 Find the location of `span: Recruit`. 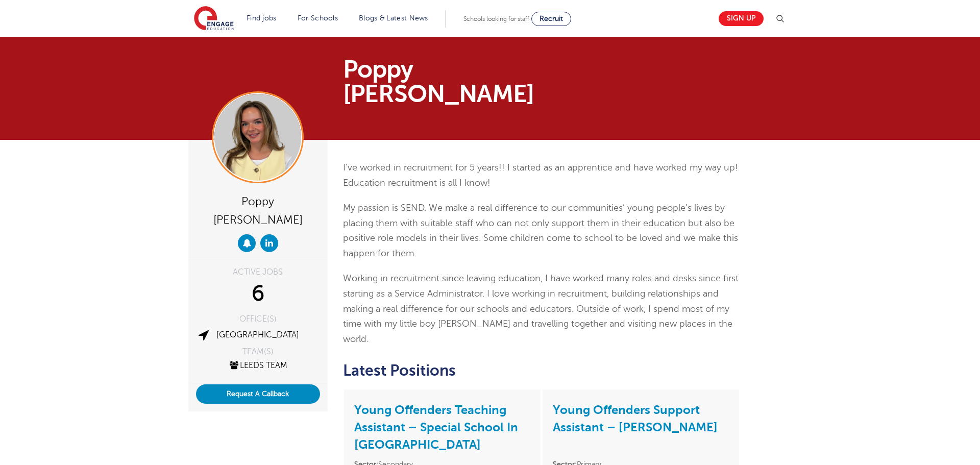

span: Recruit is located at coordinates (551, 19).